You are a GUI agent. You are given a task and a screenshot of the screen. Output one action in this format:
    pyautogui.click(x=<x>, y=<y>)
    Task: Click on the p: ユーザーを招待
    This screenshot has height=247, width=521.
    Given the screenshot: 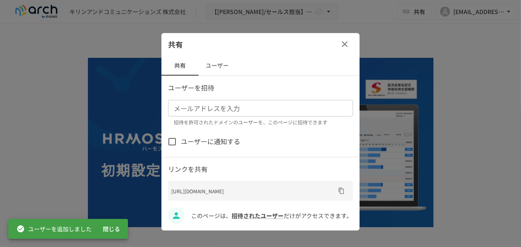 What is the action you would take?
    pyautogui.click(x=261, y=88)
    